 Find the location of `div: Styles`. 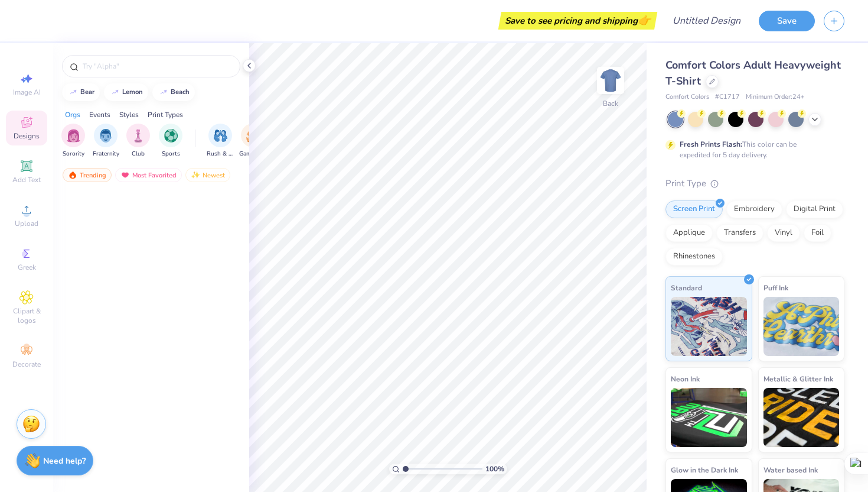

div: Styles is located at coordinates (129, 115).